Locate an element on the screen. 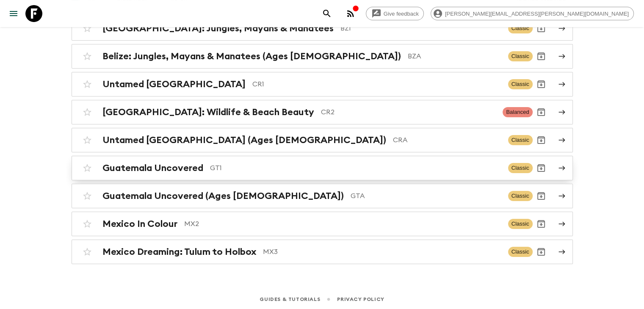 The image size is (644, 309). h2: Mexico Dreaming: Tulum to Holbox is located at coordinates (179, 252).